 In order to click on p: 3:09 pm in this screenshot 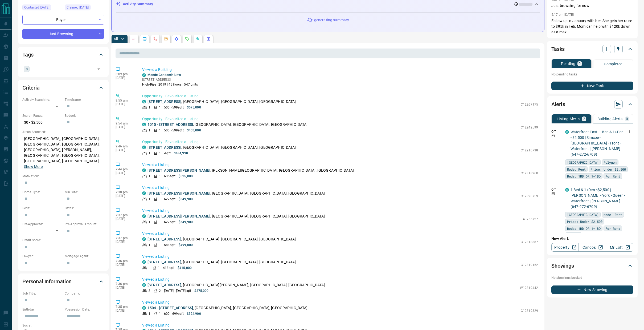, I will do `click(125, 74)`.